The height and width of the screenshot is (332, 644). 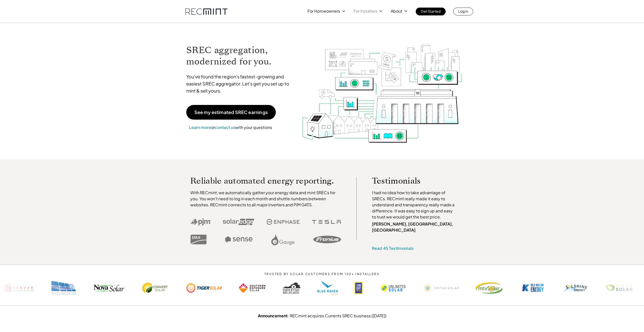 I want to click on a: Learn more, so click(x=200, y=127).